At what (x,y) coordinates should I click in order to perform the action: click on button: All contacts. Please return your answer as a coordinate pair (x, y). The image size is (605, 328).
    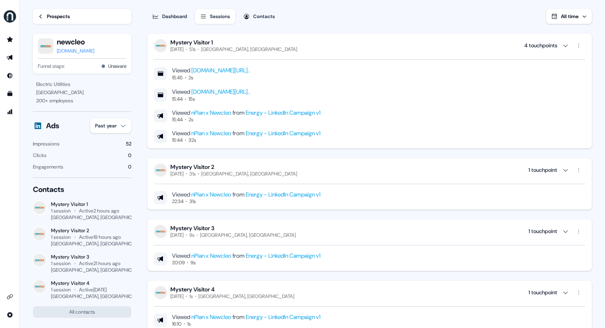
    Looking at the image, I should click on (82, 312).